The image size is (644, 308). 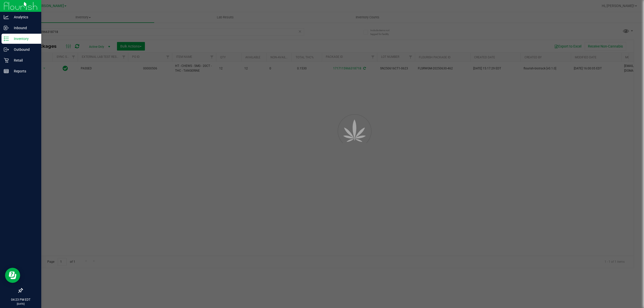 I want to click on inline-svg: Reports, so click(x=7, y=71).